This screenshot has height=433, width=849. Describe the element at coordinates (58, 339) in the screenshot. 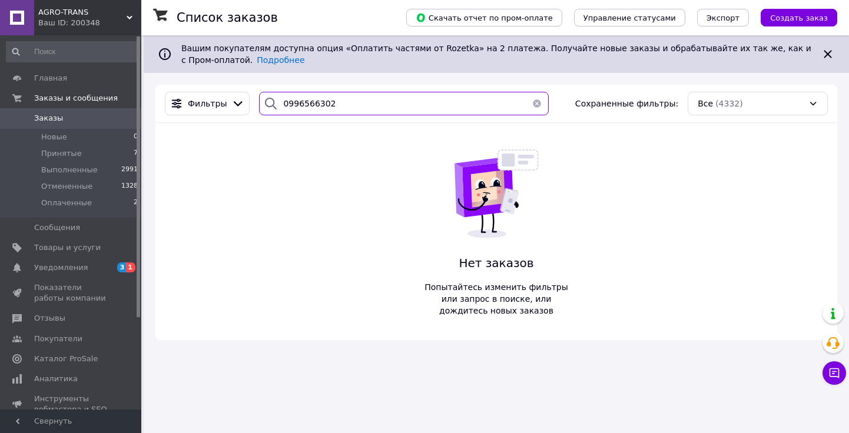

I see `span: Покупатели` at that location.